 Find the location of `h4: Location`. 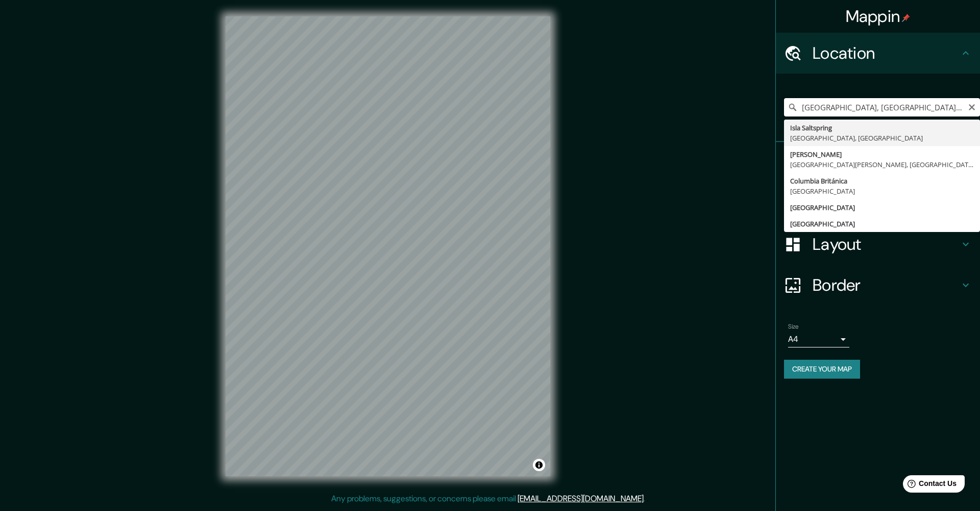

h4: Location is located at coordinates (886, 53).